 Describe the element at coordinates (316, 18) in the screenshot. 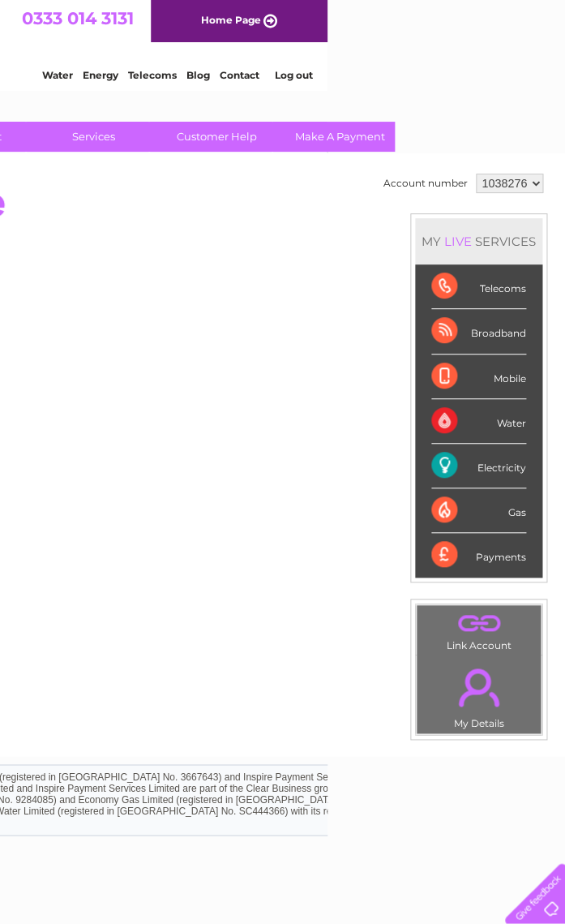

I see `span: 0333 014 3131` at that location.